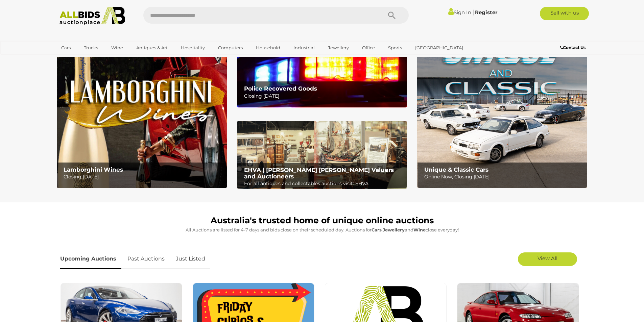 This screenshot has height=322, width=644. Describe the element at coordinates (322, 73) in the screenshot. I see `img: Police Recovered Goods` at that location.